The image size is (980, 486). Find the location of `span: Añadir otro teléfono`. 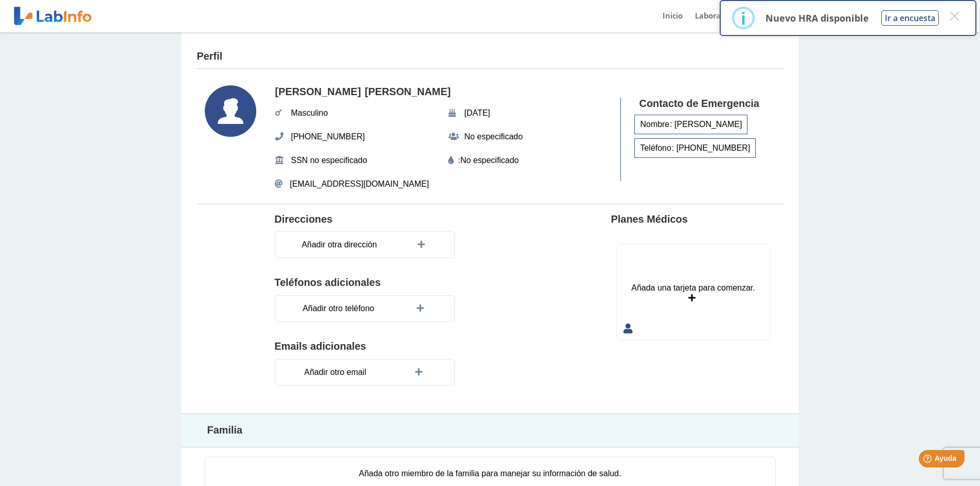

span: Añadir otro teléfono is located at coordinates (338, 308).